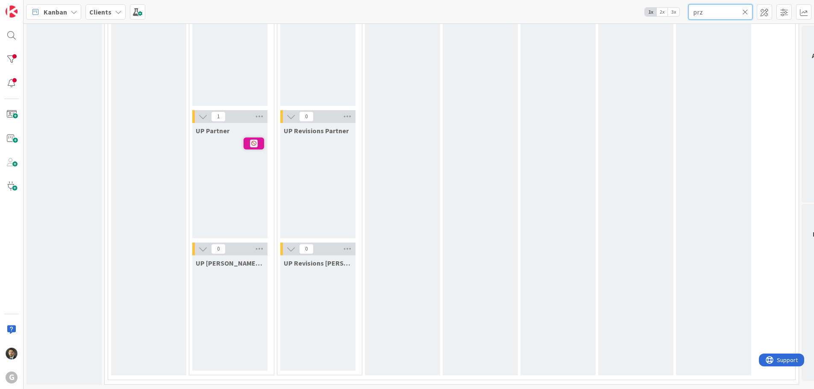  Describe the element at coordinates (55, 12) in the screenshot. I see `span: Kanban` at that location.